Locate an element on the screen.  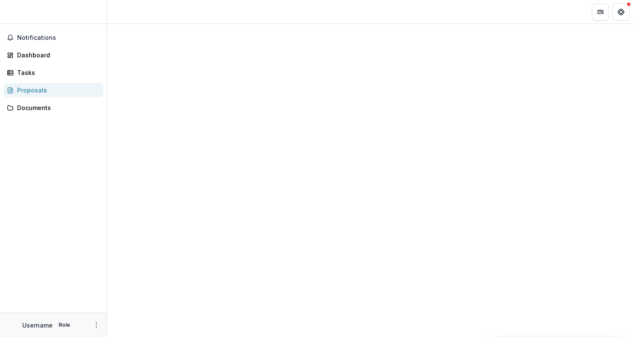
button: Partners is located at coordinates (601, 12).